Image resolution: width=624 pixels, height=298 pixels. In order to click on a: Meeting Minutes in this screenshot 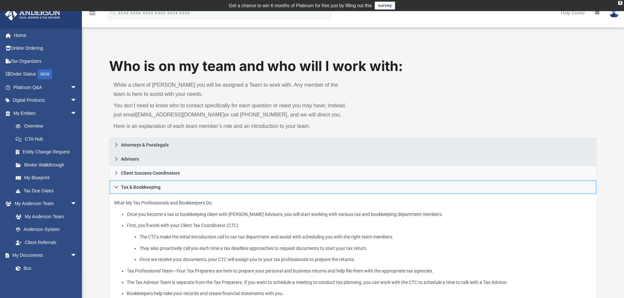, I will do `click(46, 282)`.